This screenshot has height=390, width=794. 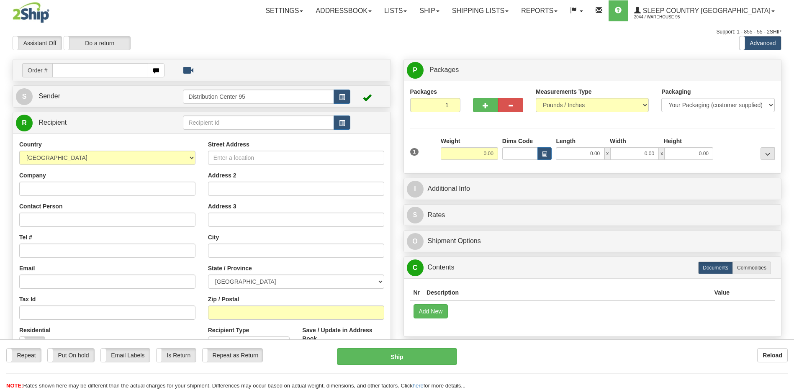 I want to click on a: S Sender, so click(x=99, y=96).